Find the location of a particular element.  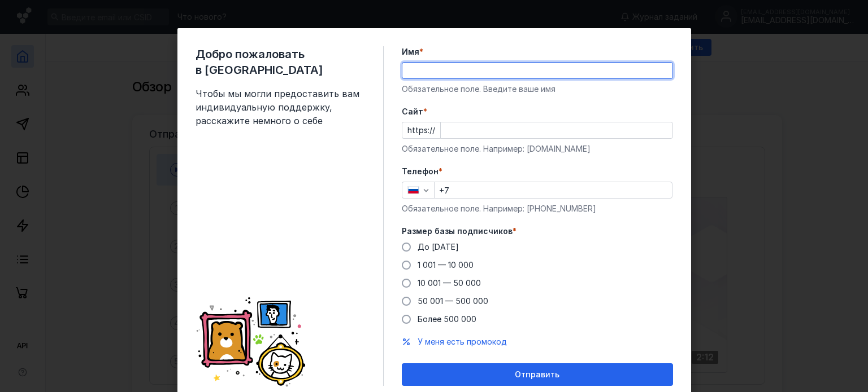

button: Отправить is located at coordinates (538, 375).